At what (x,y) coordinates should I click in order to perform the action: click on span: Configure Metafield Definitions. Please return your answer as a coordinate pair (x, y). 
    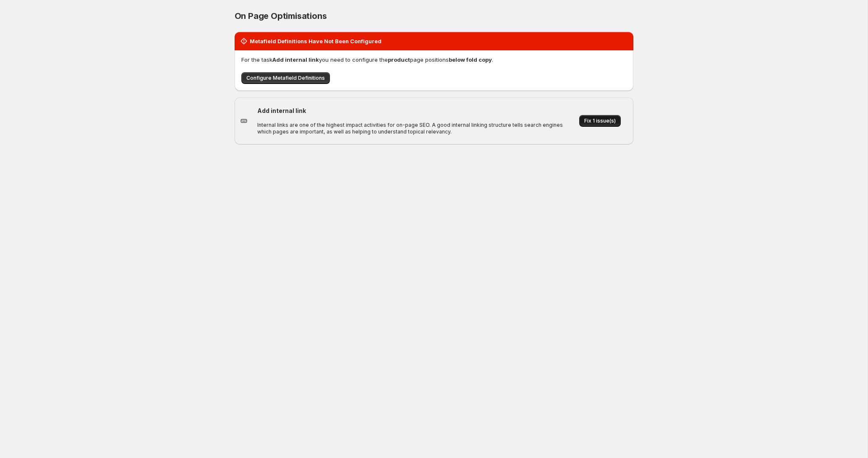
    Looking at the image, I should click on (285, 78).